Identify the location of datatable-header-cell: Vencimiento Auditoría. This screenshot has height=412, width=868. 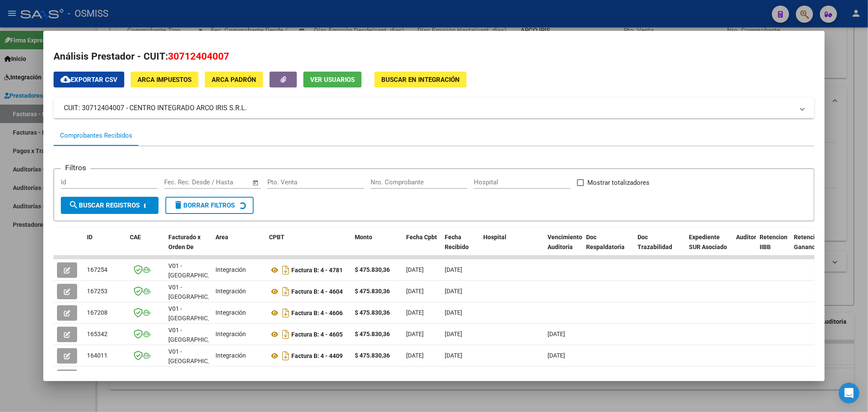
(563, 246).